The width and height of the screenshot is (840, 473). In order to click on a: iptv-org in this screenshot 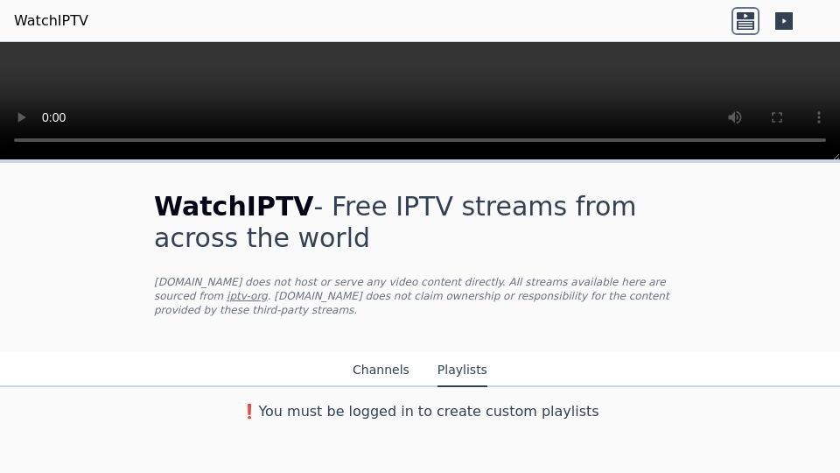, I will do `click(247, 296)`.